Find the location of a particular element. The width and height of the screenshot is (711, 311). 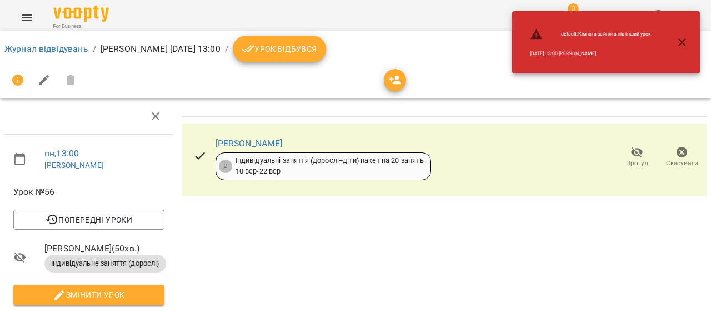

button: Скасувати is located at coordinates (682, 157).